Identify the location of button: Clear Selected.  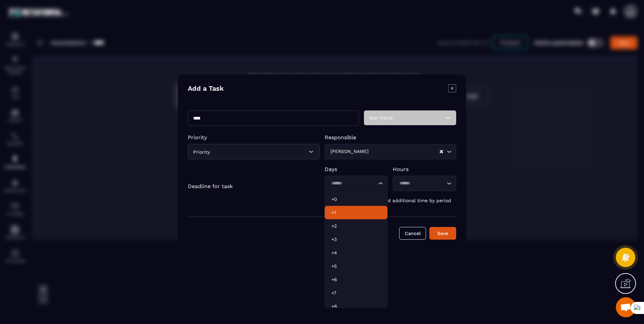
(442, 152).